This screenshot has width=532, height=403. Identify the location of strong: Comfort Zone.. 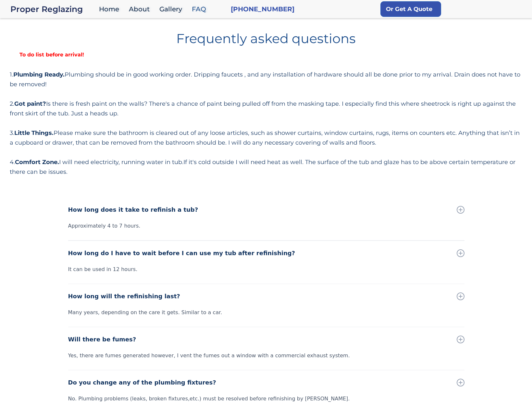
(37, 162).